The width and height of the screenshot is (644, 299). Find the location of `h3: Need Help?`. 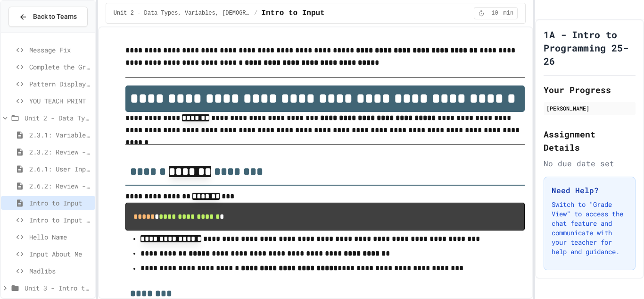

h3: Need Help? is located at coordinates (589, 191).